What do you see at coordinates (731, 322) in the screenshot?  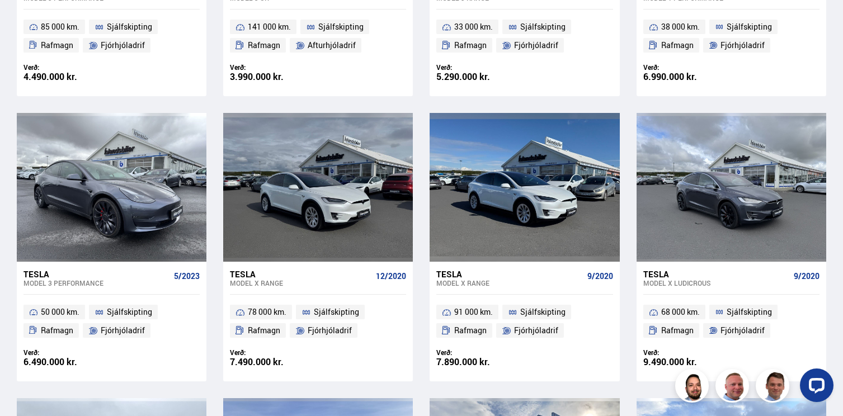 I see `a: Tesla Model X LUDICROUS 9/2020 68 000 km. Sjálfskipting Rafmagn Fjórhjóladrif Verð: 9.490.000 kr.` at bounding box center [731, 322].